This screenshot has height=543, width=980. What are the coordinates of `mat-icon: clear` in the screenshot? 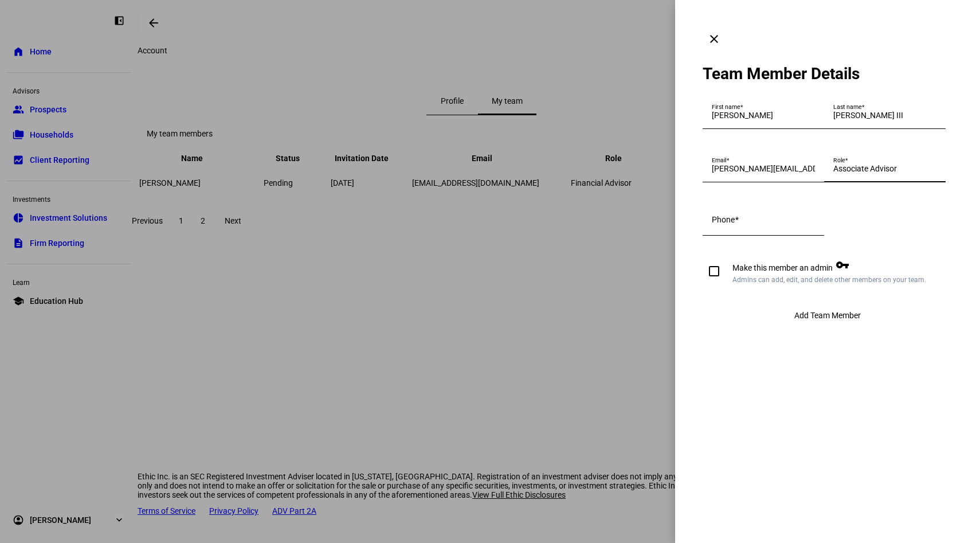 It's located at (714, 39).